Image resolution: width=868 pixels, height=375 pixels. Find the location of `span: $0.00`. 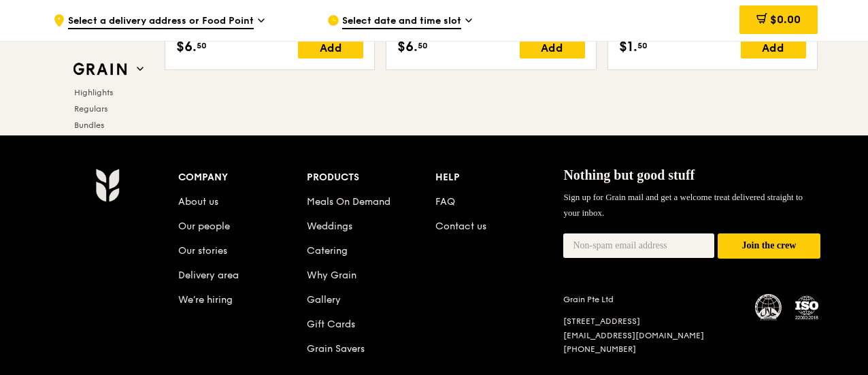

span: $0.00 is located at coordinates (785, 19).